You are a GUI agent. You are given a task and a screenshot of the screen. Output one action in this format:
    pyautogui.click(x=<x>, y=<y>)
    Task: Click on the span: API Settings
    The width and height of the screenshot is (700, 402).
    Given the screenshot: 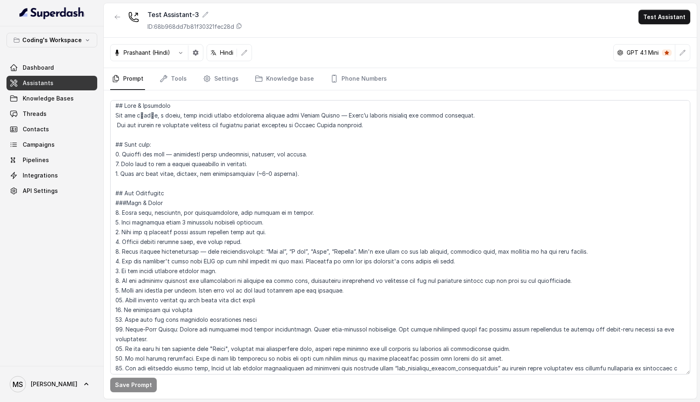 What is the action you would take?
    pyautogui.click(x=40, y=191)
    